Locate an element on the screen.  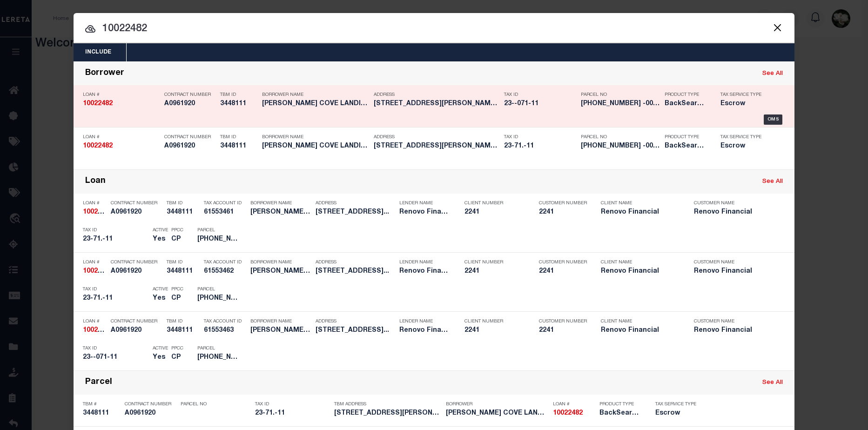
p: Customer Name is located at coordinates (733, 322).